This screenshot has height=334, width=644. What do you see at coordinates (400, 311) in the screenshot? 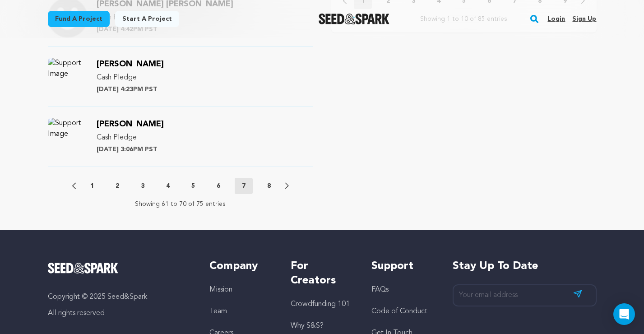
I see `a: Code of Conduct` at bounding box center [400, 311].